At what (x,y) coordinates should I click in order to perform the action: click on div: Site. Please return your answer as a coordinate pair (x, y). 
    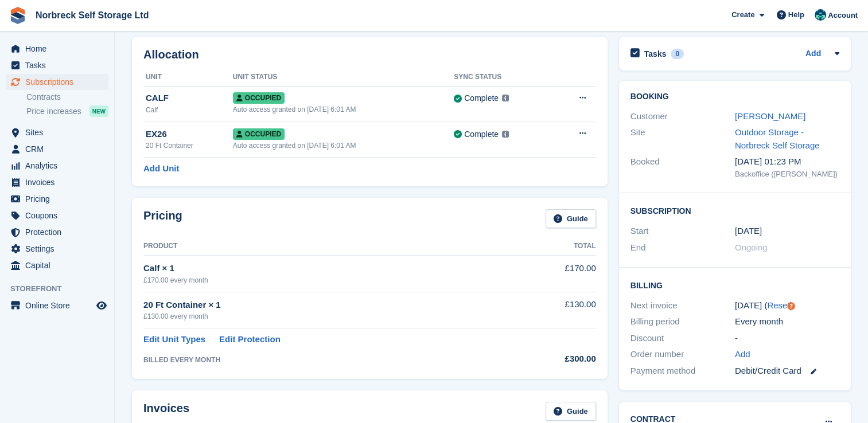
    Looking at the image, I should click on (683, 139).